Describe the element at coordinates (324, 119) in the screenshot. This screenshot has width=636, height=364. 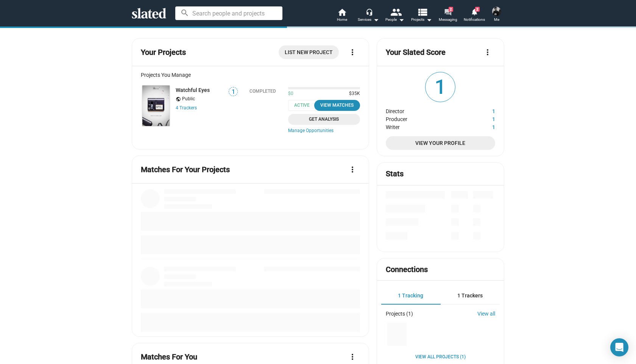
I see `a: Get Analysis` at that location.